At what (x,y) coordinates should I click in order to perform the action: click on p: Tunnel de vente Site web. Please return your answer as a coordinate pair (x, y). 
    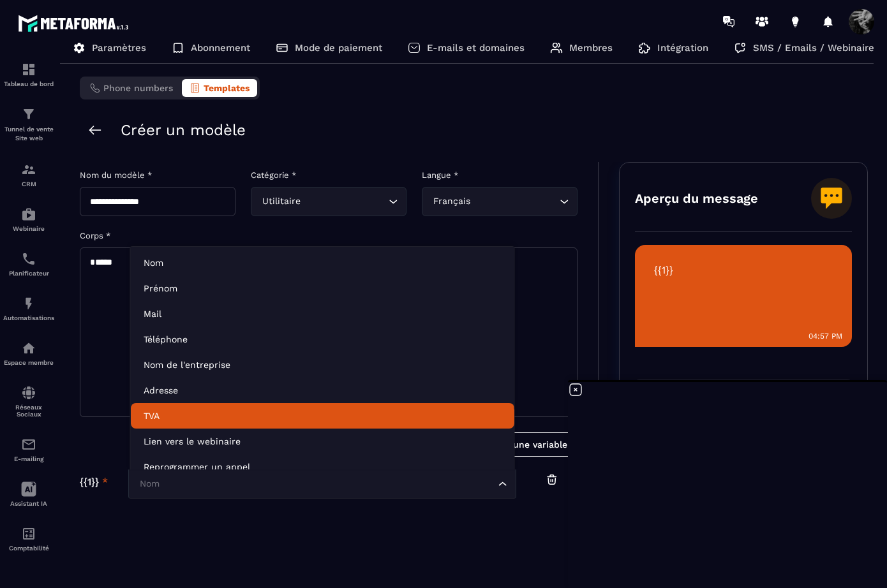
    Looking at the image, I should click on (28, 134).